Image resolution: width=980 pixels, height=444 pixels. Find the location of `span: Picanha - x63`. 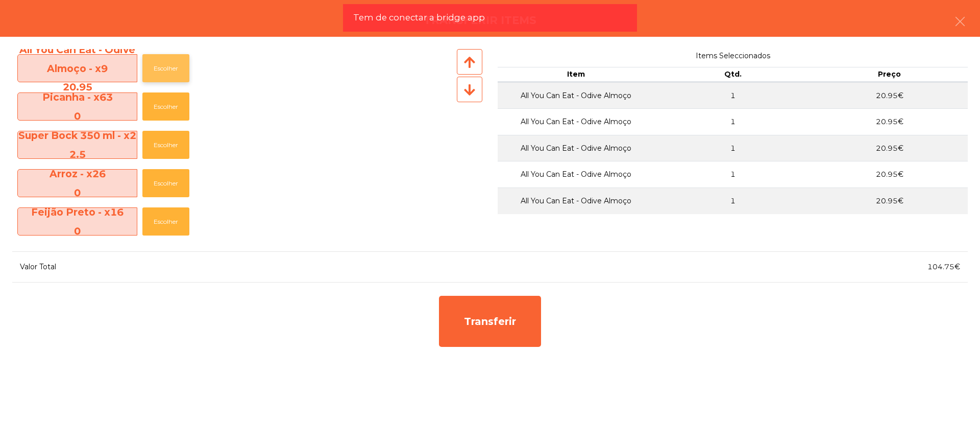

span: Picanha - x63 is located at coordinates (77, 106).